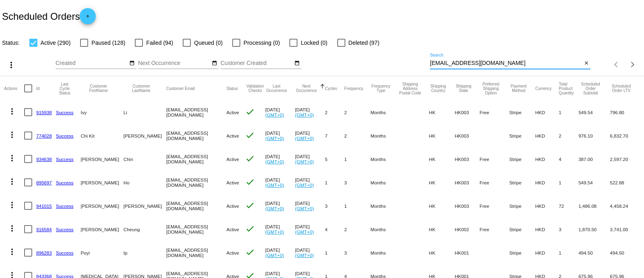  What do you see at coordinates (99, 88) in the screenshot?
I see `button: Change sorting for CustomerFirstName` at bounding box center [99, 88].